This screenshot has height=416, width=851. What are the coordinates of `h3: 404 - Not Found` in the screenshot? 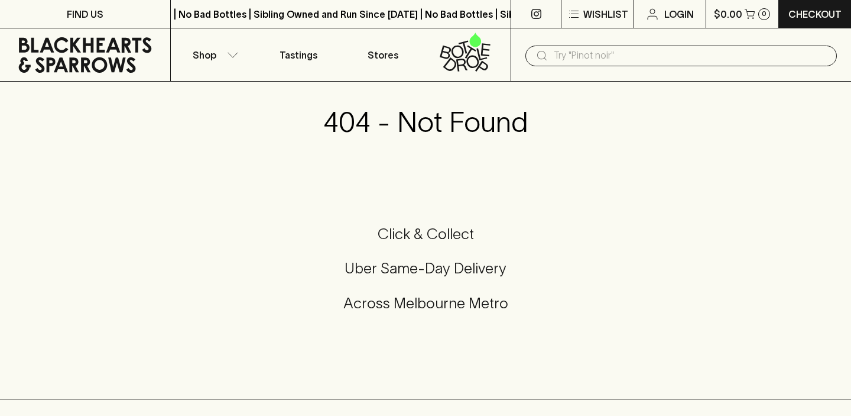 It's located at (426, 122).